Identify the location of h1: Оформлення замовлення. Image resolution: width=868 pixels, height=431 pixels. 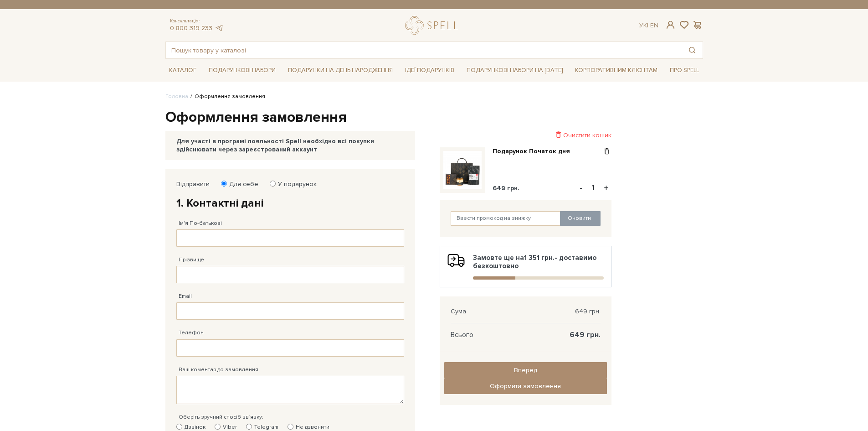
(434, 118).